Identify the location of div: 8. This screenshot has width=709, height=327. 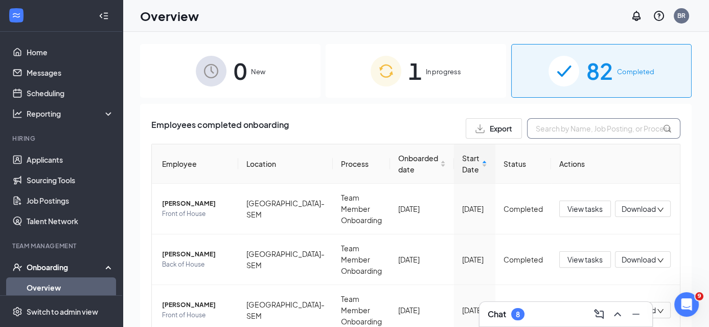
(518, 314).